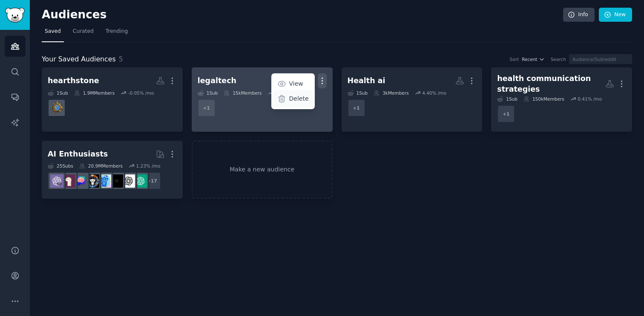 The width and height of the screenshot is (644, 316). What do you see at coordinates (61, 166) in the screenshot?
I see `div: 25 Sub s` at bounding box center [61, 166].